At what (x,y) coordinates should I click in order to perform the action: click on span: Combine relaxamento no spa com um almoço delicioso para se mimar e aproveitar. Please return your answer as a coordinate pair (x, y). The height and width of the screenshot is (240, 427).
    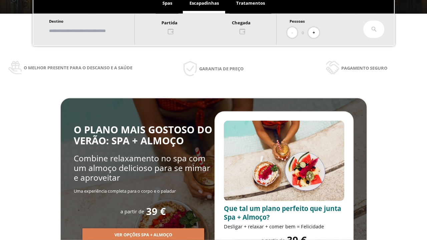
    Looking at the image, I should click on (142, 168).